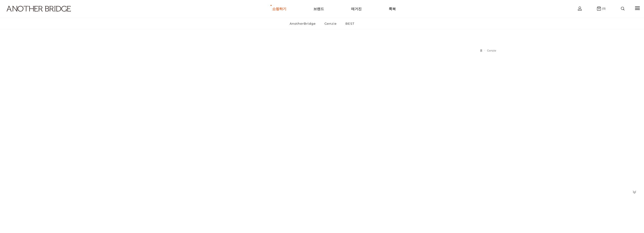  I want to click on a: 룩북, so click(393, 9).